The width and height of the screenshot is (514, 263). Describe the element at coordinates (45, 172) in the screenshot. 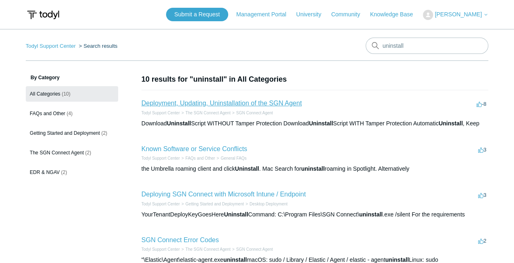

I see `span: EDR & NGAV` at that location.